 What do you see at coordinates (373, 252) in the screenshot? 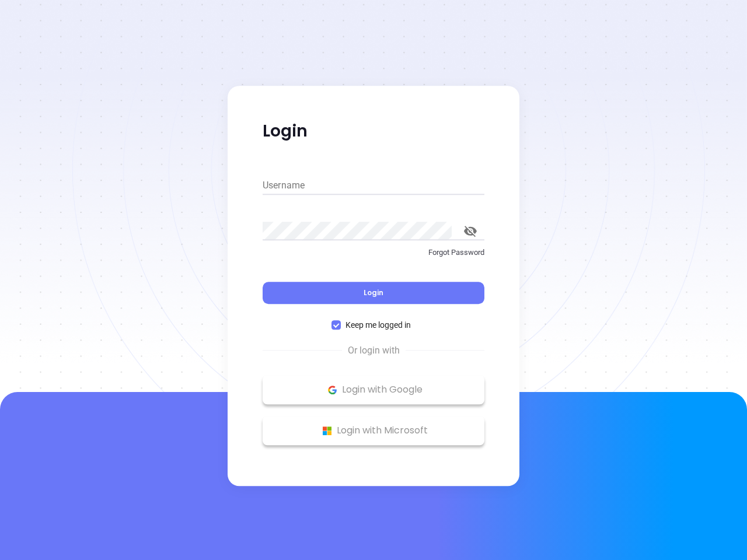
I see `p: Forgot Password` at bounding box center [373, 252].